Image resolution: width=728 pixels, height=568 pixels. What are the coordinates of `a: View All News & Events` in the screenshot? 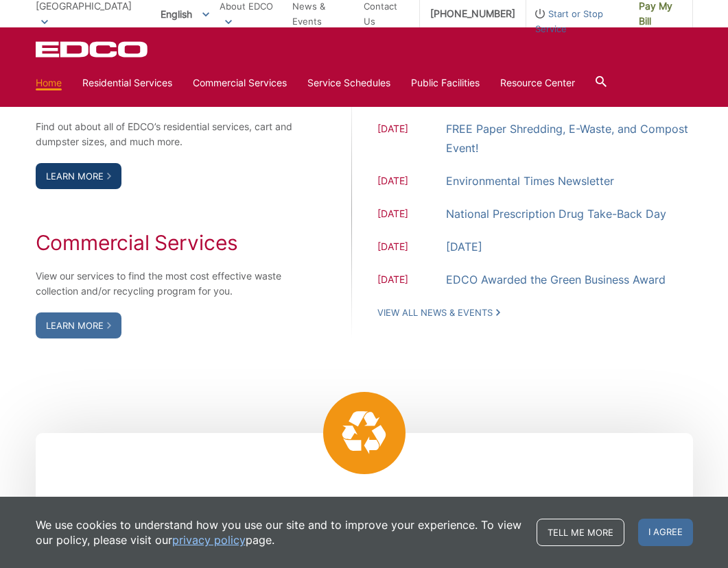 It's located at (439, 313).